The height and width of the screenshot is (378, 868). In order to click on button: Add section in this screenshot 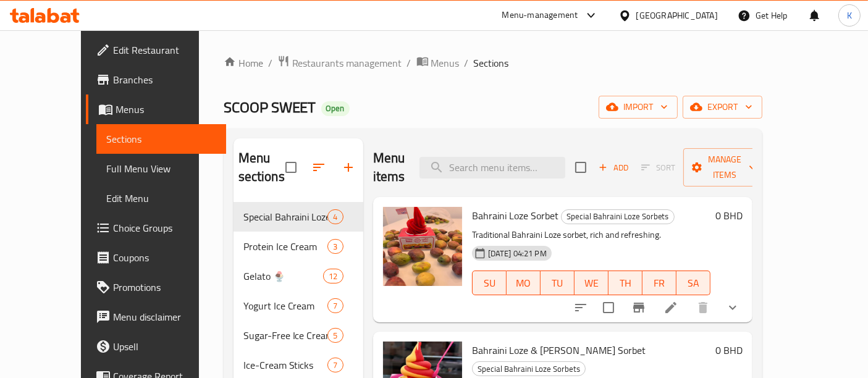, I will do `click(348, 167)`.